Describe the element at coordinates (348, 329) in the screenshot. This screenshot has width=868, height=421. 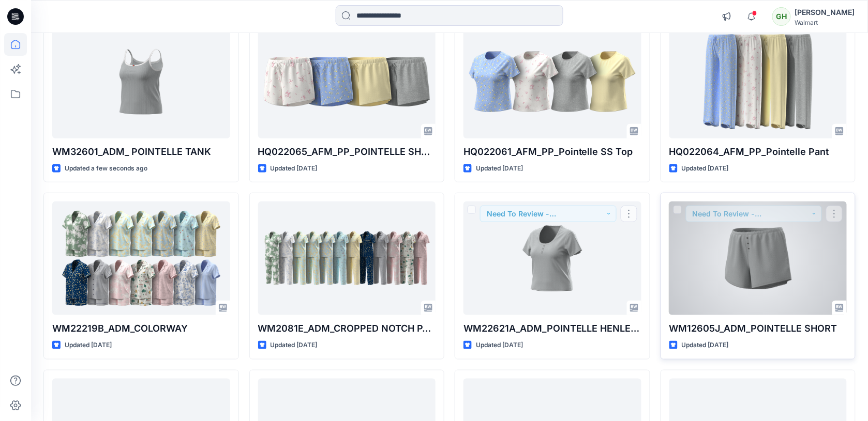
I see `p: WM2081E_ADM_CROPPED NOTCH PJ SET w/ STRAIGHT HEM TOP_COLORWAY` at that location.